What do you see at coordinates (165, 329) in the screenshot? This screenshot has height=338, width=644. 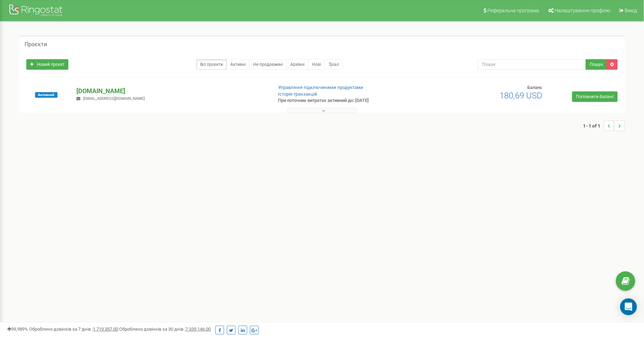 I see `span: Оброблено дзвінків за 30 днів :` at bounding box center [165, 329].